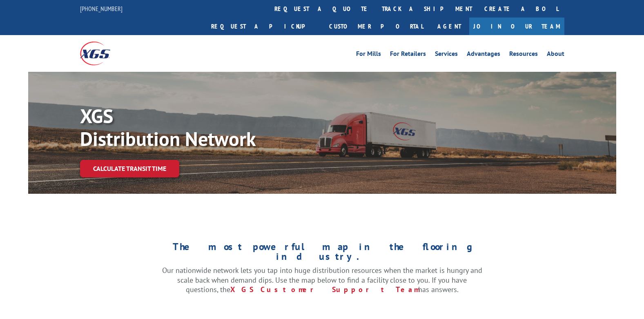 This screenshot has width=644, height=319. What do you see at coordinates (555, 55) in the screenshot?
I see `a: About` at bounding box center [555, 55].